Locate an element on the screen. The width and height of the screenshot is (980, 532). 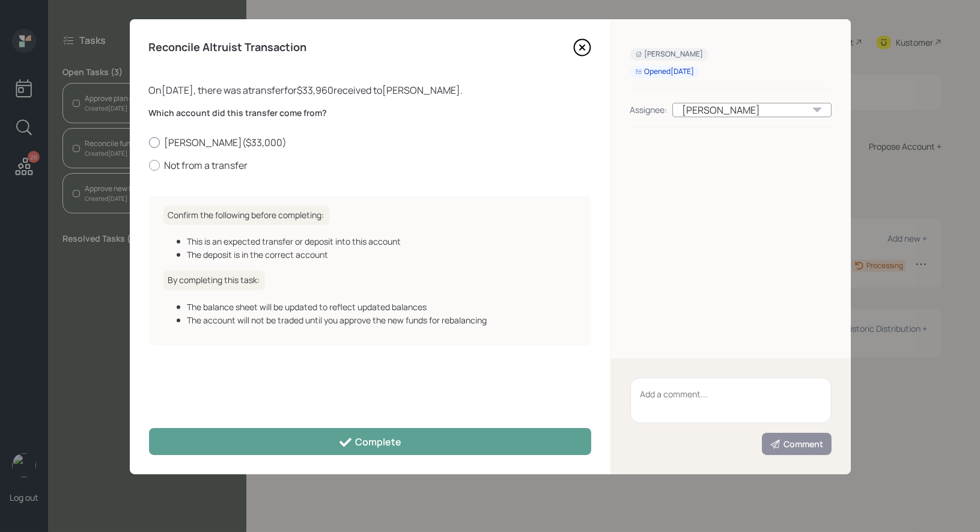
label: Not from a transfer is located at coordinates (370, 166).